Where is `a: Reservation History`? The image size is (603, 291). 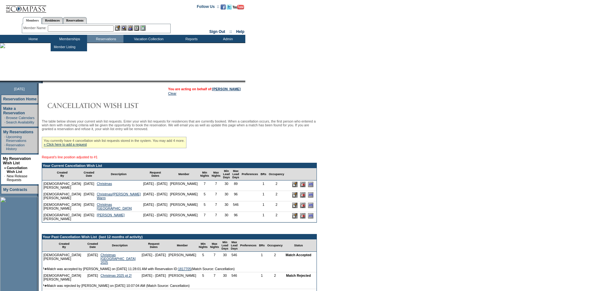 a: Reservation History is located at coordinates (15, 147).